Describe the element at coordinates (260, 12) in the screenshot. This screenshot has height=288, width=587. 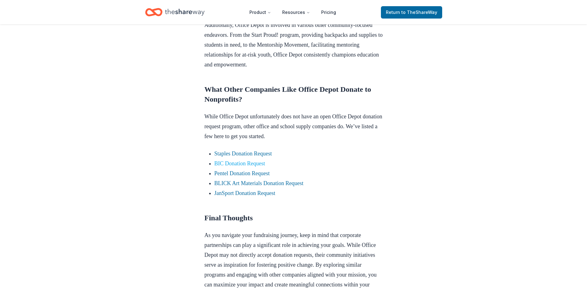
I see `button: Product` at that location.